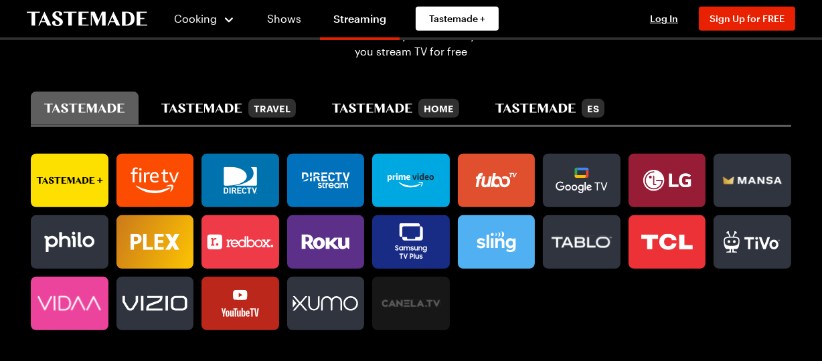 The height and width of the screenshot is (361, 822). Describe the element at coordinates (228, 108) in the screenshot. I see `button: tastemade travel` at that location.